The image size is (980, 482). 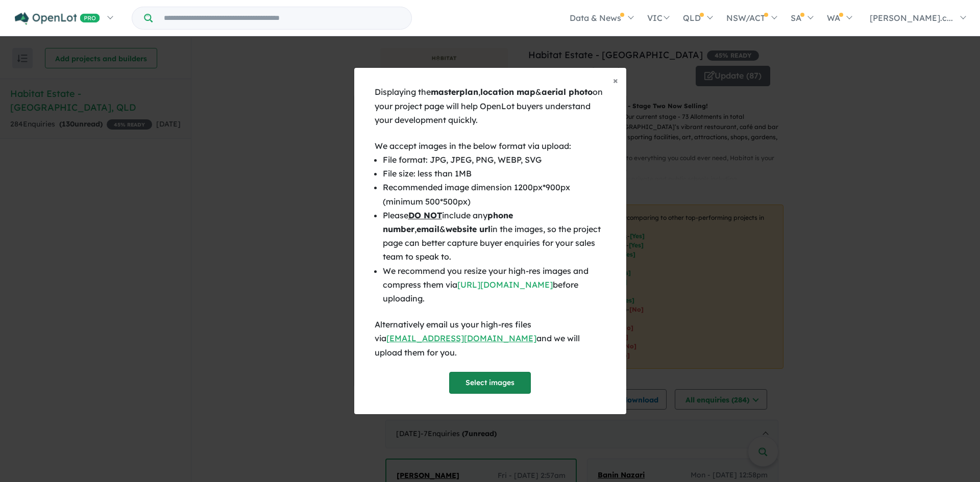 I want to click on div: Displaying the , & on your project page will help OpenLot buyers understand your development quic..., so click(x=490, y=106).